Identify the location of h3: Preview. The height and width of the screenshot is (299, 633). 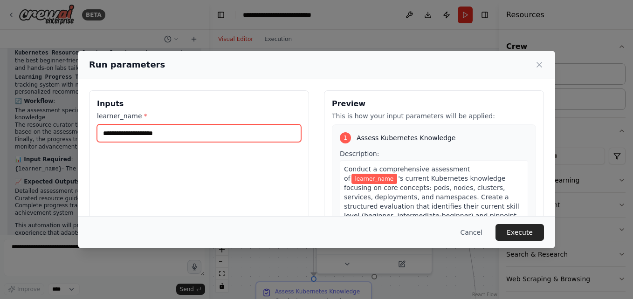
(434, 104).